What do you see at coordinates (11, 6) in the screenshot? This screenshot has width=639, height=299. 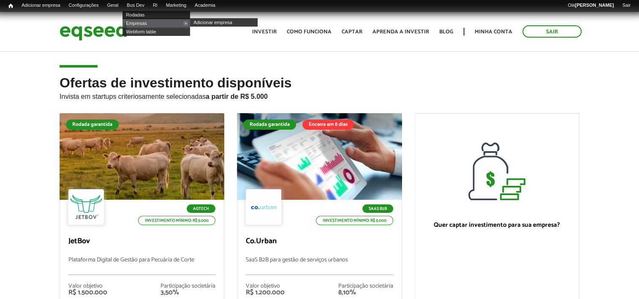 I see `a: Início` at bounding box center [11, 6].